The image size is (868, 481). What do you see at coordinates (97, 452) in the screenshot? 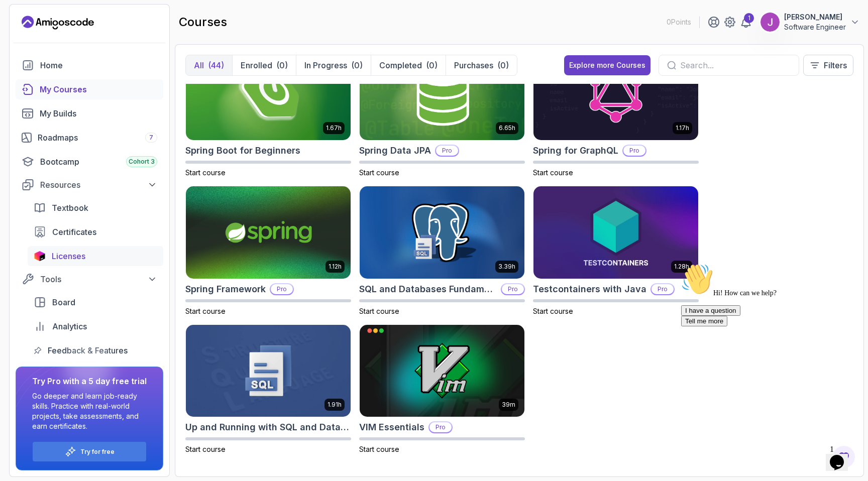
I see `a: Try for free` at bounding box center [97, 452].